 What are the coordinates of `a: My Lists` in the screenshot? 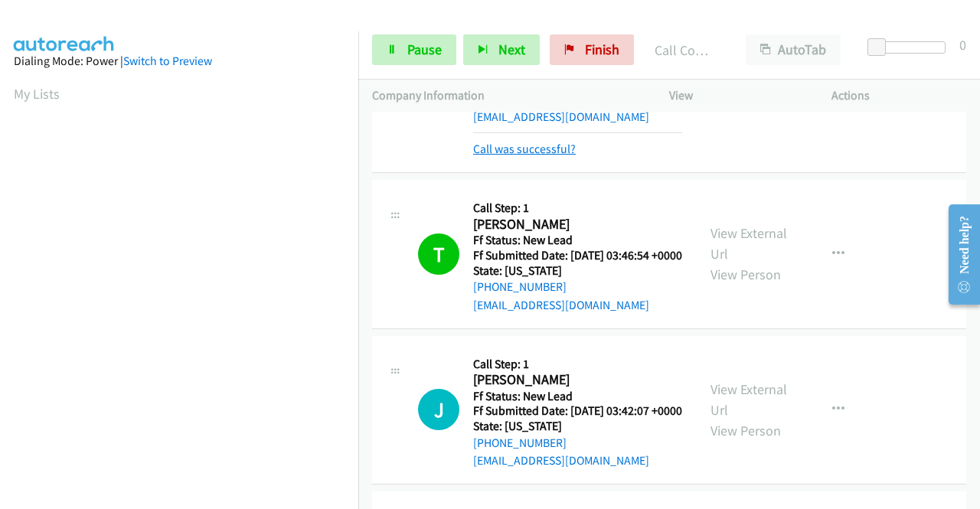 It's located at (37, 93).